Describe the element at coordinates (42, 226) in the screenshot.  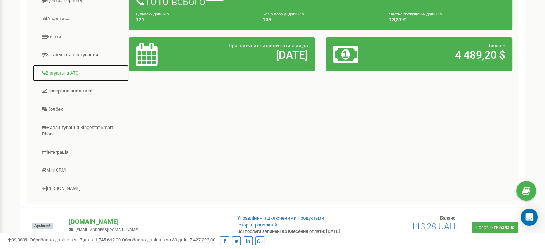
I see `span: Архівний` at that location.